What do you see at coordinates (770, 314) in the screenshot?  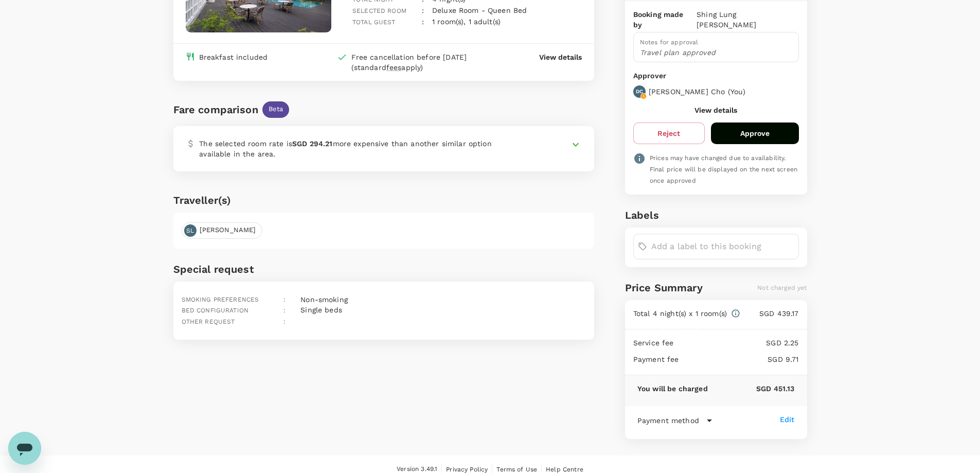 I see `p: SGD 439.17` at bounding box center [770, 314].